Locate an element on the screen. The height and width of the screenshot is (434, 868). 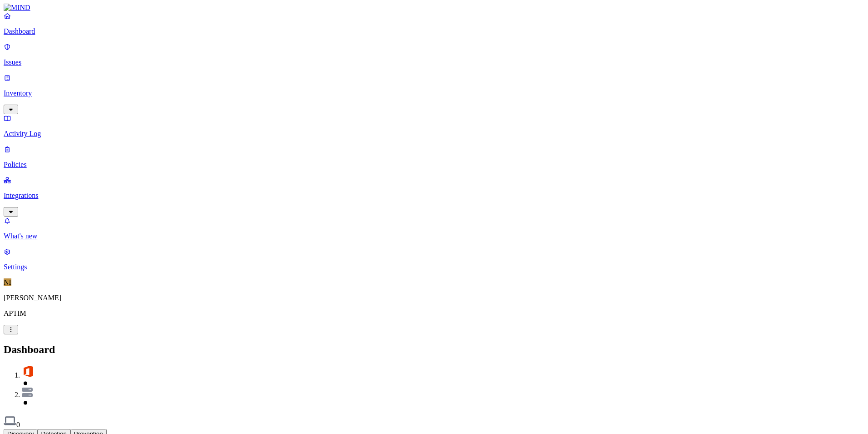
p: What's new is located at coordinates (434, 236).